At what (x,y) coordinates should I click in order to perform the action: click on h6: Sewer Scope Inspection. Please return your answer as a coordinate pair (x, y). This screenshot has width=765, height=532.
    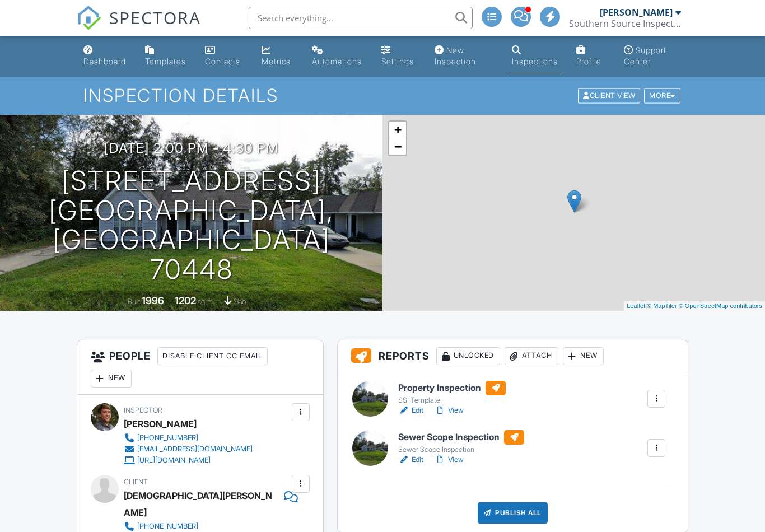
    Looking at the image, I should click on (461, 437).